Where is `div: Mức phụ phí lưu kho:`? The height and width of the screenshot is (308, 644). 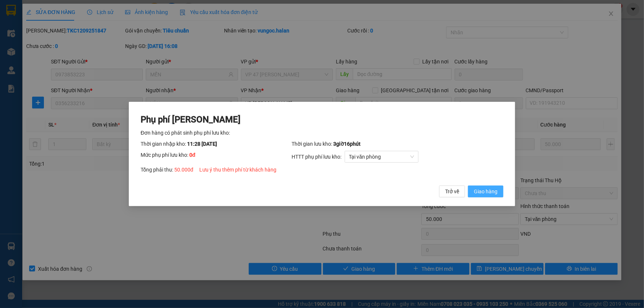
div: Mức phụ phí lưu kho: is located at coordinates (216, 157).